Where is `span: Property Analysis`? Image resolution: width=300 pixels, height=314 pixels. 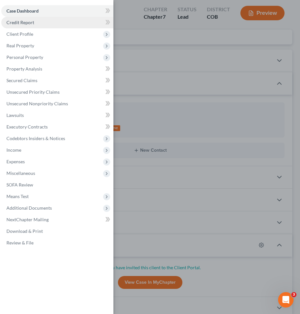
span: Property Analysis is located at coordinates (24, 69).